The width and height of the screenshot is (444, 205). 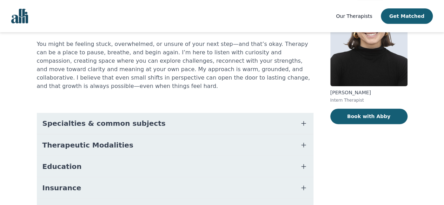 What do you see at coordinates (406, 16) in the screenshot?
I see `a: Get Matched` at bounding box center [406, 16].